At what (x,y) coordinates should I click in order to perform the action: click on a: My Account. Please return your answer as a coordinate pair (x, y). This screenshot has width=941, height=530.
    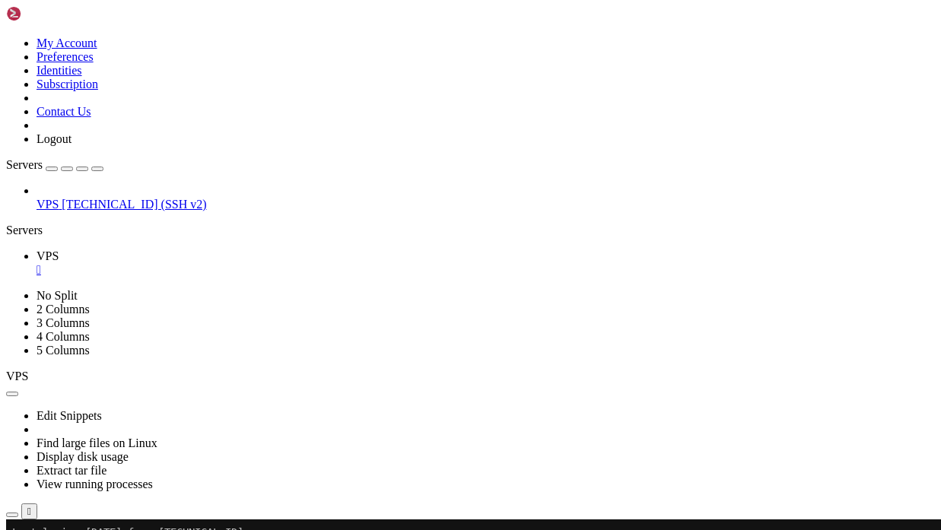
    Looking at the image, I should click on (67, 43).